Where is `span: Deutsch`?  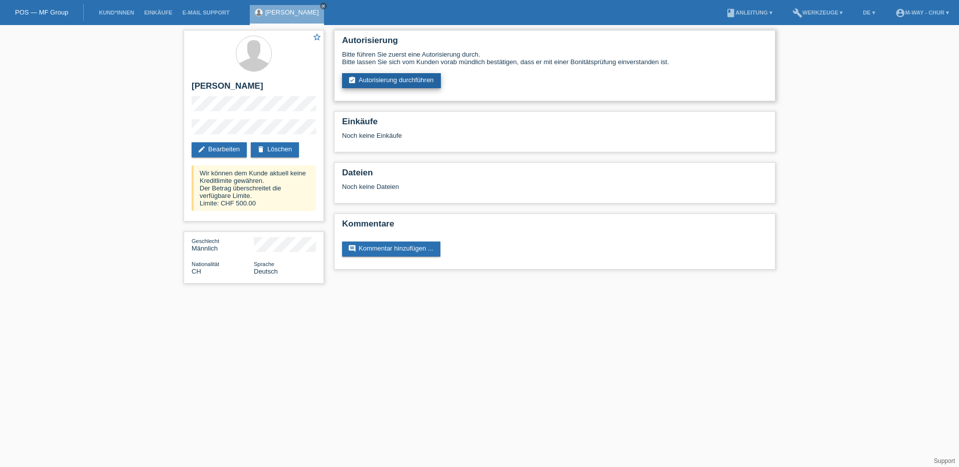 span: Deutsch is located at coordinates (266, 271).